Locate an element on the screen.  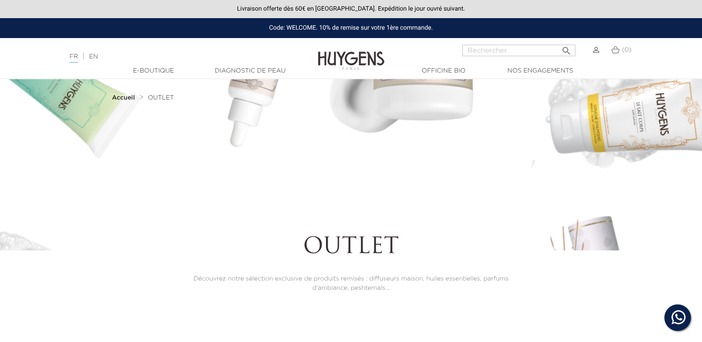
img: Huygens is located at coordinates (351, 54).